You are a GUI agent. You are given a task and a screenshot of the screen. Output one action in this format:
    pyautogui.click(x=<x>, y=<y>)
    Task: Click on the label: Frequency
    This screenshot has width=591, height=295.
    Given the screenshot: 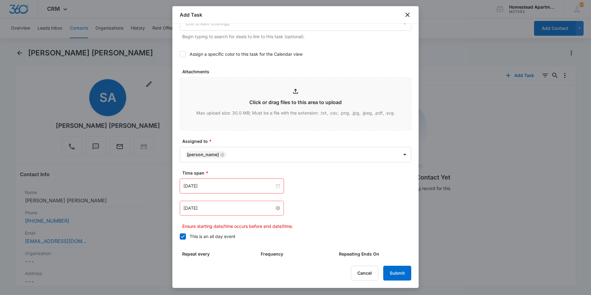 What is the action you would take?
    pyautogui.click(x=298, y=254)
    